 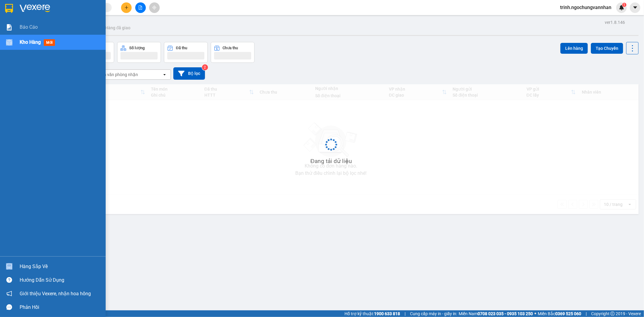 What do you see at coordinates (615, 23) in the screenshot?
I see `div: ver 1.8.146` at bounding box center [615, 23].